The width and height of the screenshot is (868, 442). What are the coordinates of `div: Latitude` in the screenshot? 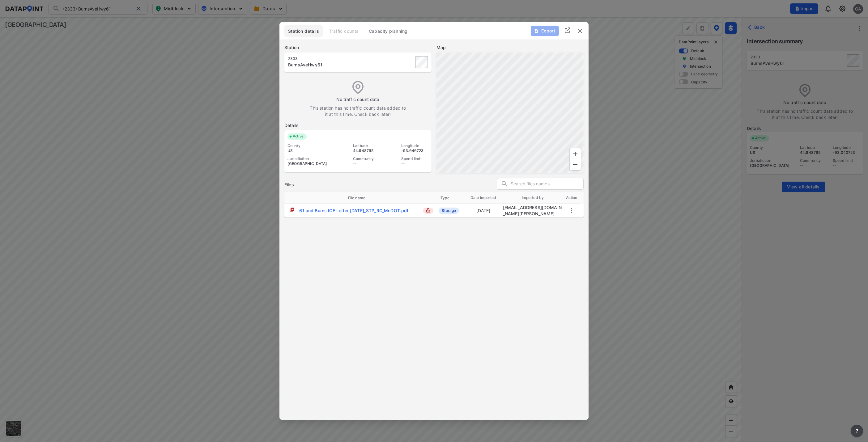 It's located at (367, 145).